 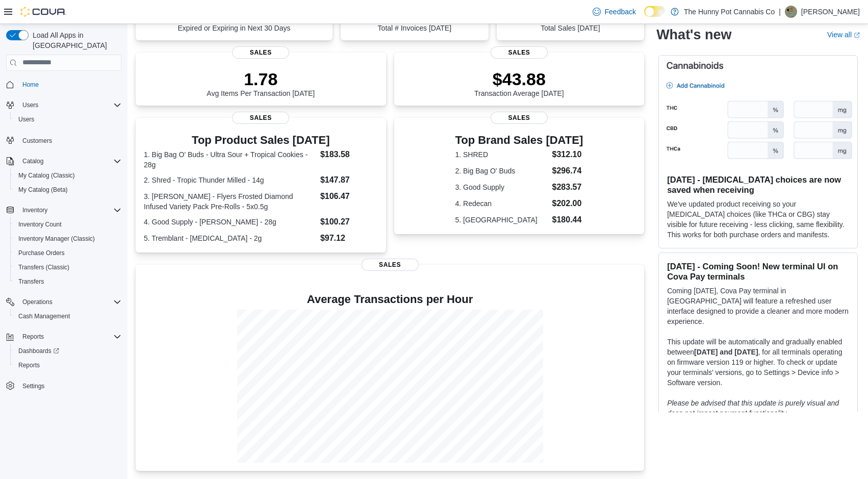 I want to click on a: Inventory Count, so click(x=40, y=224).